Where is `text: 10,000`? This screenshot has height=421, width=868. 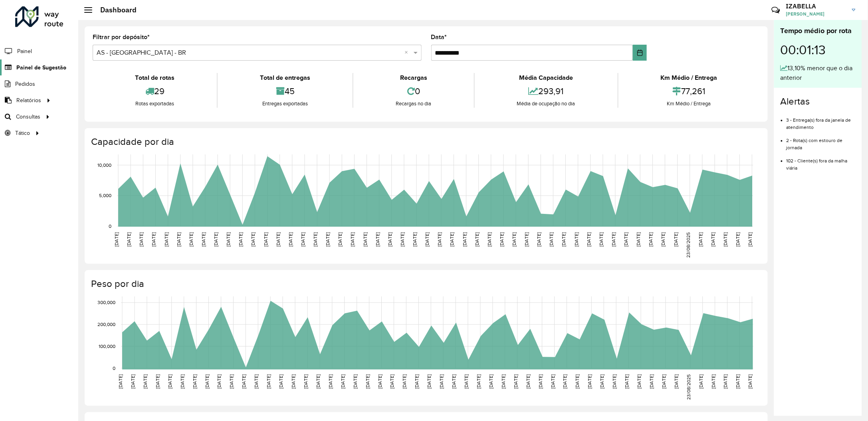
text: 10,000 is located at coordinates (104, 165).